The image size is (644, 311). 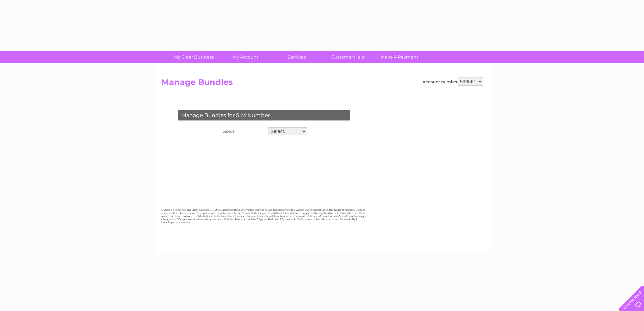 I want to click on a: My Clear Business, so click(x=194, y=57).